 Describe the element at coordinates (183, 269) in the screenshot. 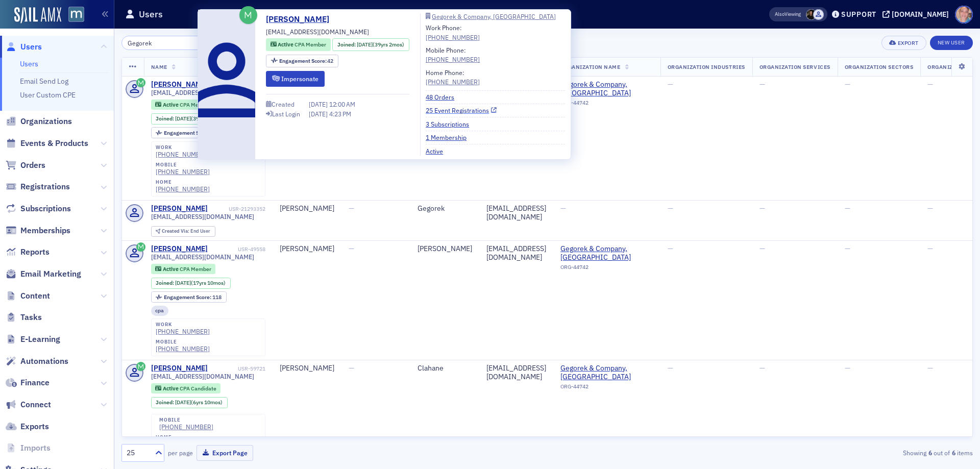

I see `div: Active: Active: CPA Member` at that location.